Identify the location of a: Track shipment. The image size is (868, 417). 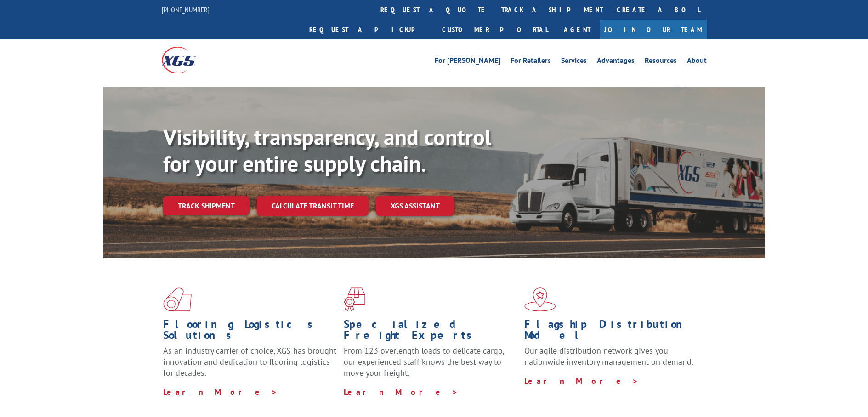
(206, 205).